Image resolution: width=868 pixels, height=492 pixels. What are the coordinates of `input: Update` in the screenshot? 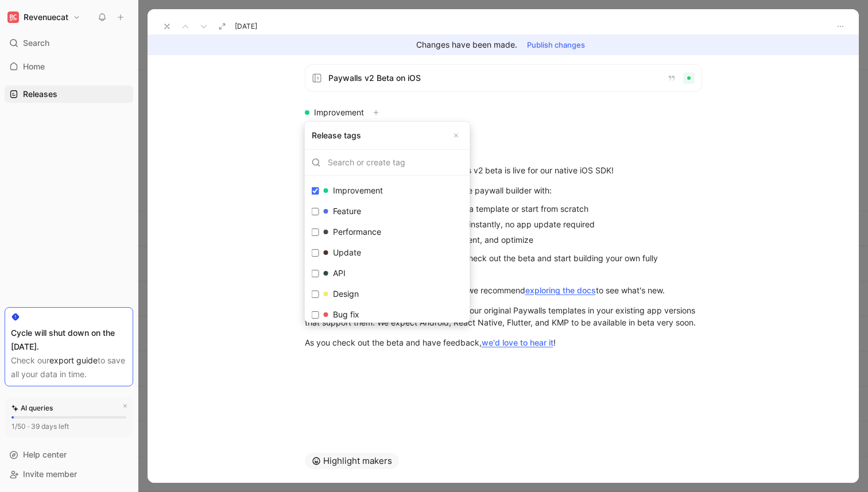 It's located at (315, 253).